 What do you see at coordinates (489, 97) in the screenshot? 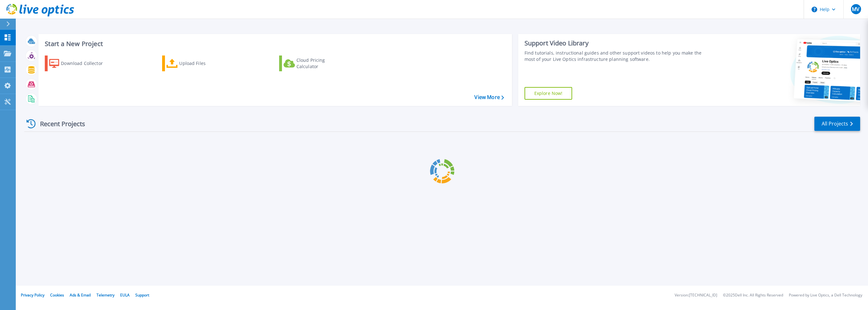
I see `a: View More` at bounding box center [489, 97].